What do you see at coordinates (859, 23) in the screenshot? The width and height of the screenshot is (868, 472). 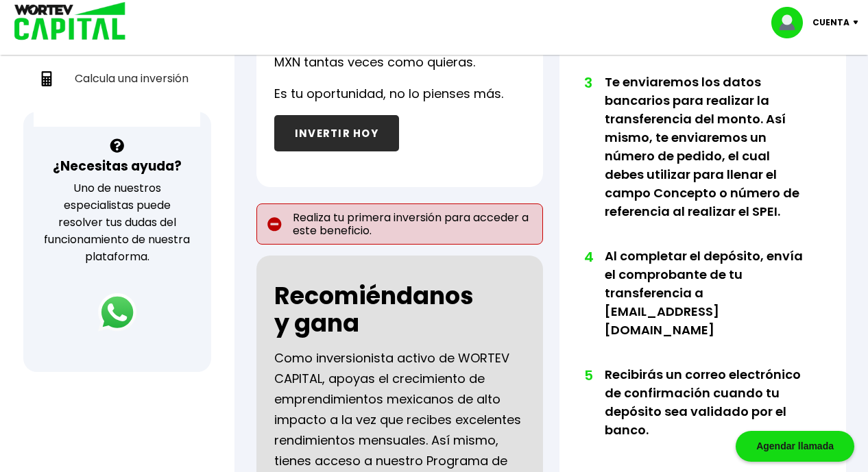 I see `img: icon-down` at bounding box center [859, 23].